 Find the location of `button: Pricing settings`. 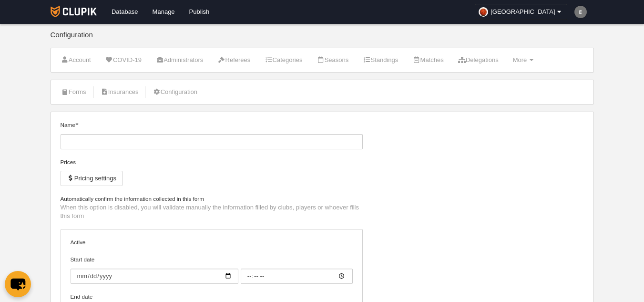

button: Pricing settings is located at coordinates (91, 178).